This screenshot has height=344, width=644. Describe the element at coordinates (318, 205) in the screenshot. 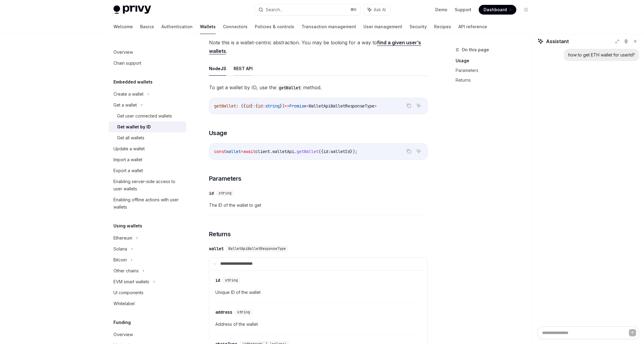

I see `span: The ID of the wallet to get` at that location.